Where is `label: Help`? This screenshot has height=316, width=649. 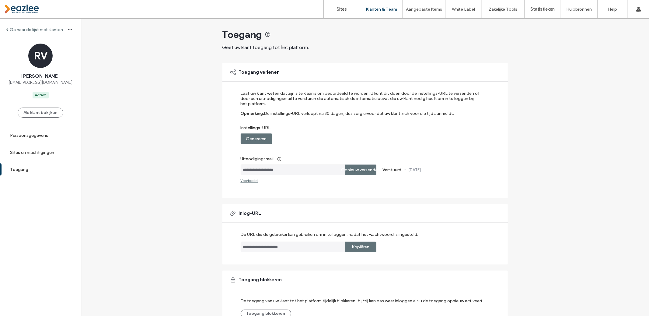 label: Help is located at coordinates (613, 9).